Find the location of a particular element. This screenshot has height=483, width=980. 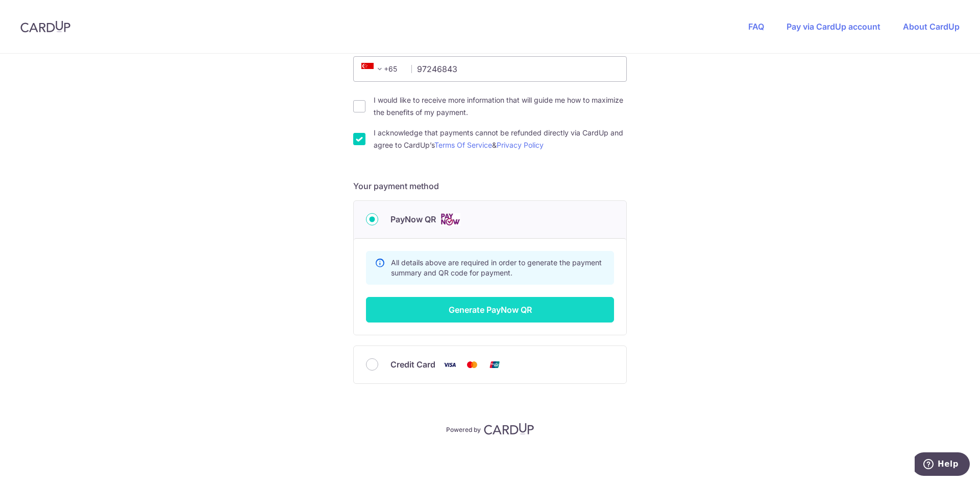

a: Pay via CardUp account is located at coordinates (834, 27).